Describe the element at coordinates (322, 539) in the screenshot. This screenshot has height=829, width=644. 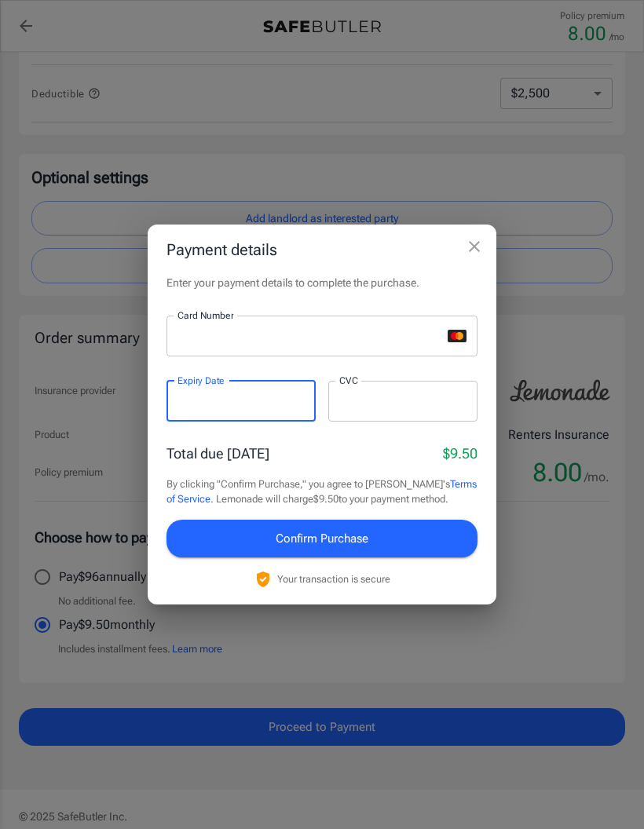
I see `button: Confirm Purchase` at that location.